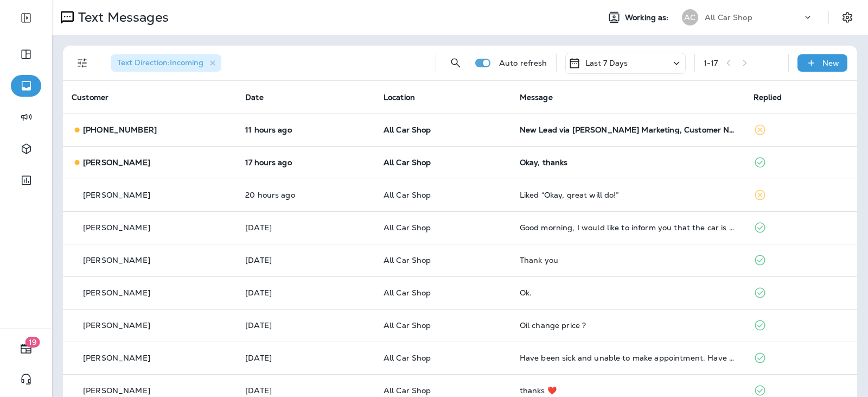 The width and height of the screenshot is (868, 397). What do you see at coordinates (628, 358) in the screenshot?
I see `div: Have been sick and unable to make appointment. Have drs appt tomorrow so hopefully will get some ...` at bounding box center [628, 358].